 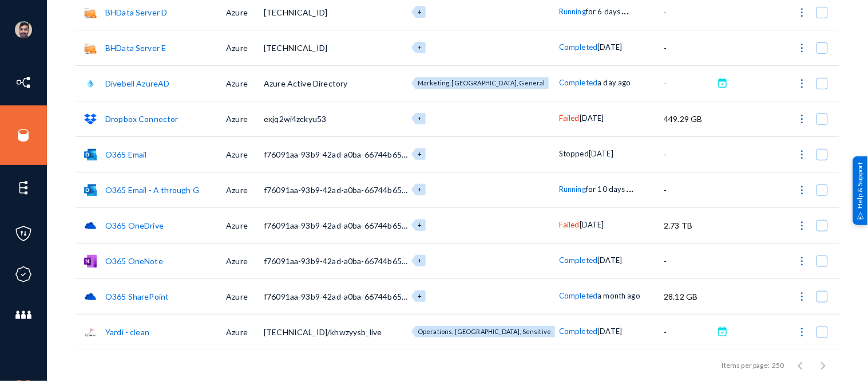 I want to click on a: O365 Email - A through G, so click(x=152, y=189).